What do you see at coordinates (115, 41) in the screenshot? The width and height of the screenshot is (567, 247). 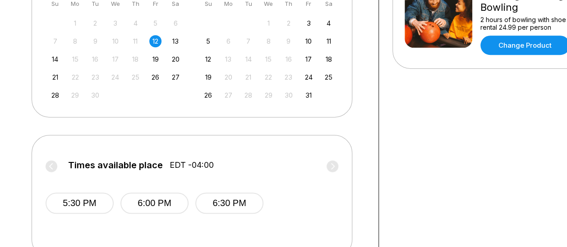 I see `div: Not available Wednesday, September 10th, 2025` at bounding box center [115, 41].